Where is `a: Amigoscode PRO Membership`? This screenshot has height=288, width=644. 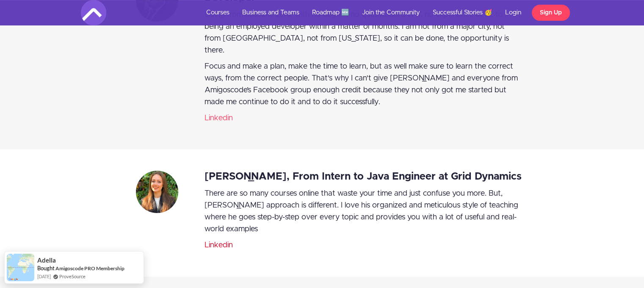 a: Amigoscode PRO Membership is located at coordinates (90, 268).